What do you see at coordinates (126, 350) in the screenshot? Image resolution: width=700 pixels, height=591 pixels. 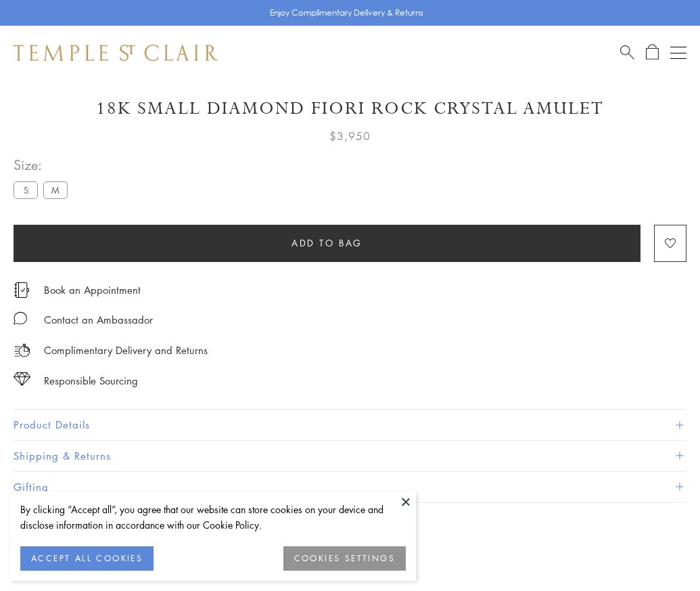 I see `p: Complimentary Delivery and Returns` at bounding box center [126, 350].